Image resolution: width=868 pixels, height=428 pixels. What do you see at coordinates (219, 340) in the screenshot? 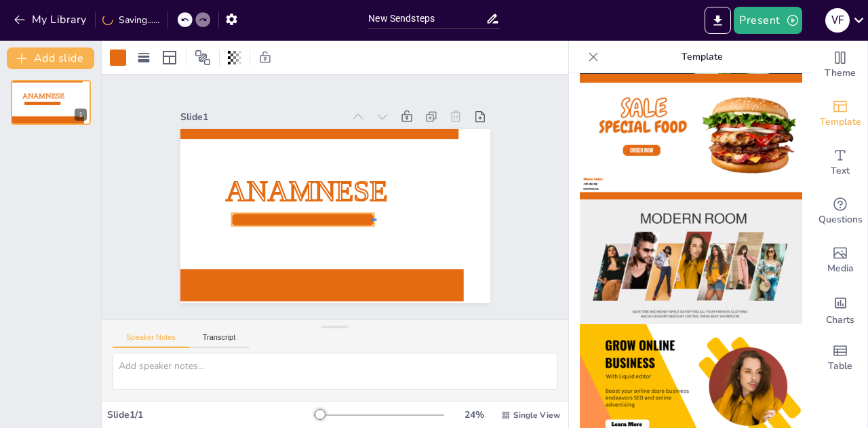
I see `button: Transcript` at bounding box center [219, 340].